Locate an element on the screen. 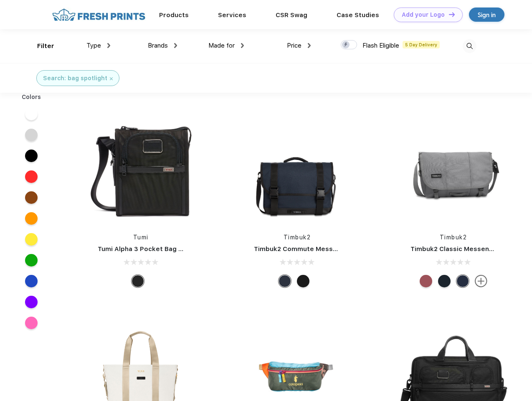 This screenshot has height=401, width=532. div: Eco Collegiate Red is located at coordinates (426, 281).